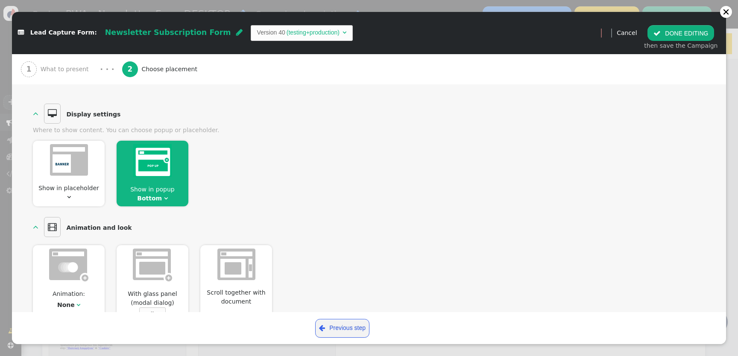 This screenshot has width=738, height=356. What do you see at coordinates (69, 294) in the screenshot?
I see `span: Animation:` at bounding box center [69, 294].